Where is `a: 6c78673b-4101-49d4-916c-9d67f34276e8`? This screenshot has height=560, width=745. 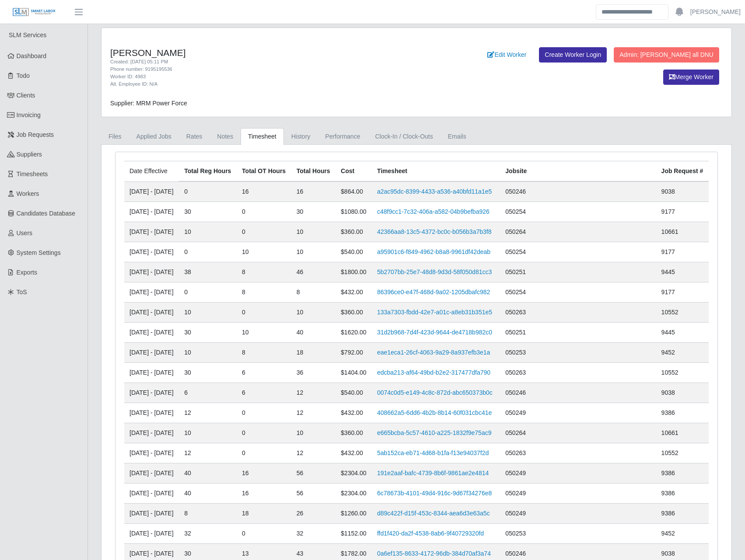
a: 6c78673b-4101-49d4-916c-9d67f34276e8 is located at coordinates (434, 493).